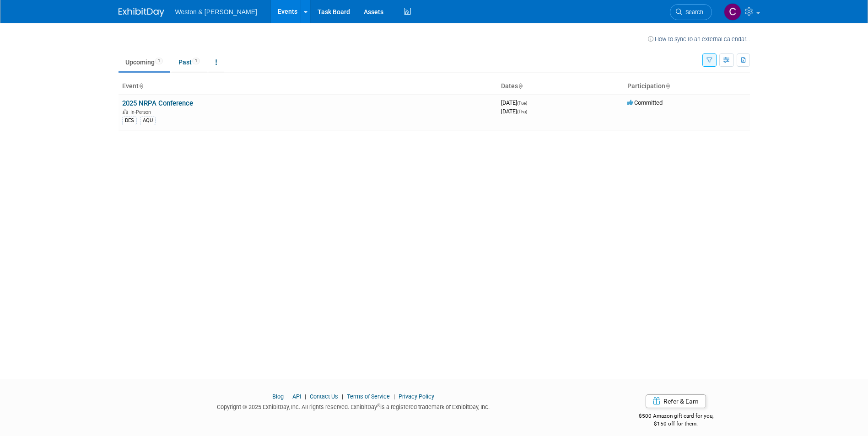 This screenshot has width=868, height=436. What do you see at coordinates (142, 112) in the screenshot?
I see `span: In-Person` at bounding box center [142, 112].